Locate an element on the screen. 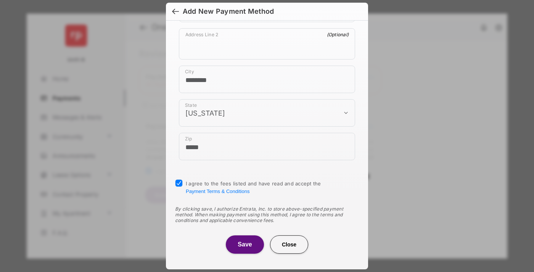 Image resolution: width=534 pixels, height=272 pixels. button: Close is located at coordinates (289, 244).